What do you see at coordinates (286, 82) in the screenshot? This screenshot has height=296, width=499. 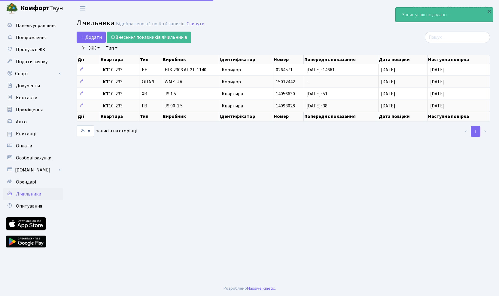 I see `span: 15012442` at bounding box center [286, 82].